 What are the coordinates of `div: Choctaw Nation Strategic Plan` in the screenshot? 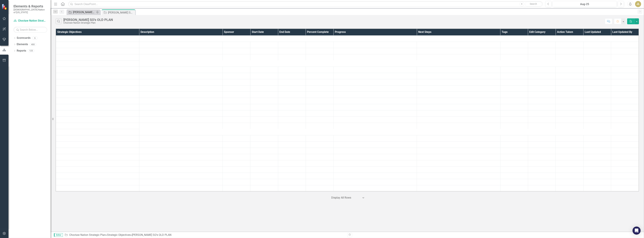 It's located at (88, 23).